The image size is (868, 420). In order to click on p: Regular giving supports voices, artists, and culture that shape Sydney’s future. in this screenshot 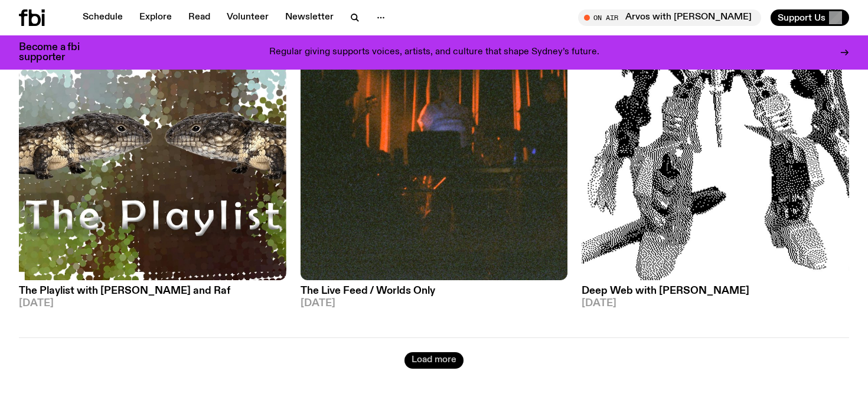, I will do `click(434, 53)`.